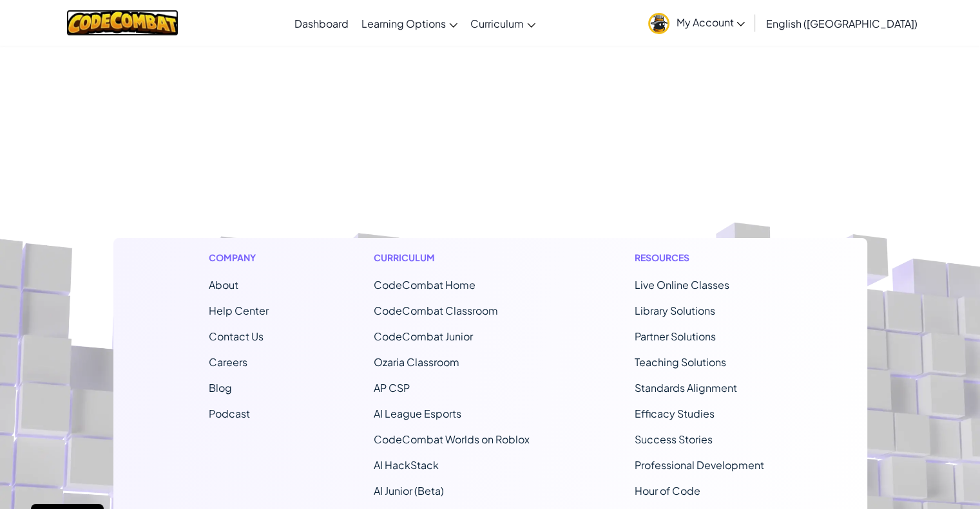 This screenshot has width=980, height=509. I want to click on span: Contact Us, so click(236, 336).